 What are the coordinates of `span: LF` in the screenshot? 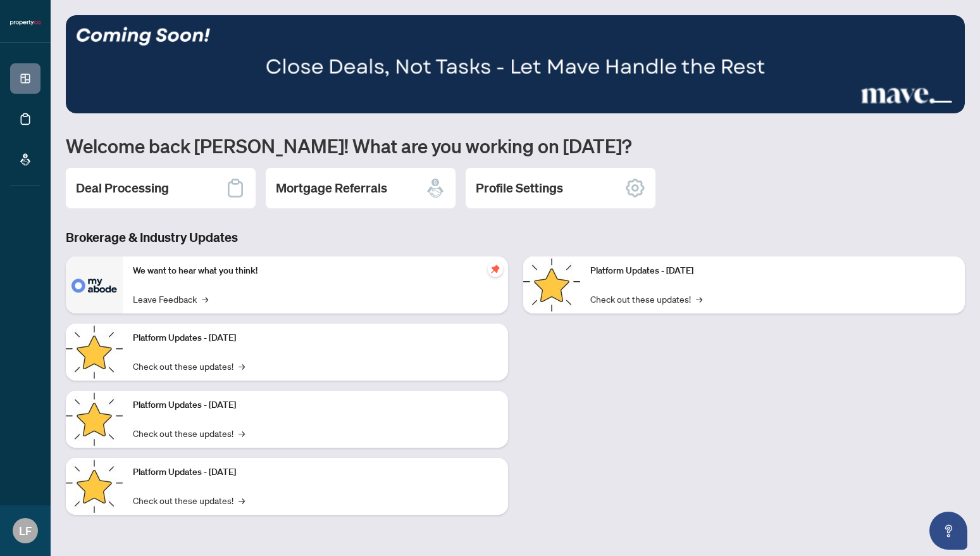 It's located at (26, 530).